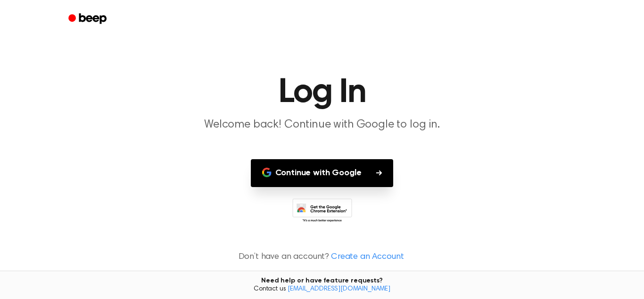 Image resolution: width=644 pixels, height=299 pixels. I want to click on a: Create an Account, so click(367, 257).